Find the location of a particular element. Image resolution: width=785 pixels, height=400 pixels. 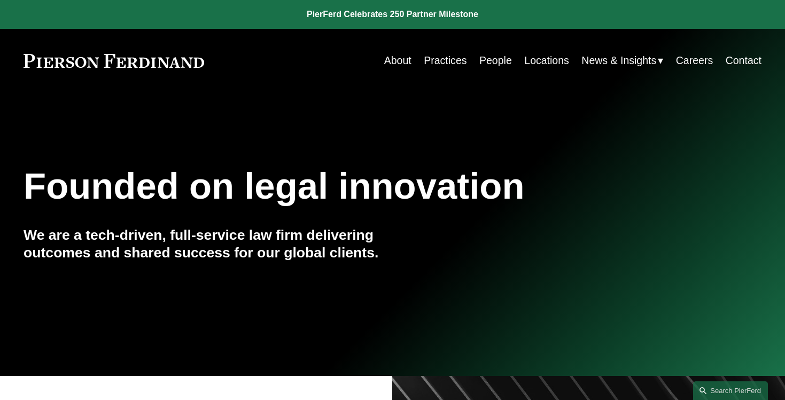

h4: We are a tech-driven, full-service law firm delivering outcomes and shared success for our global... is located at coordinates (208, 244).